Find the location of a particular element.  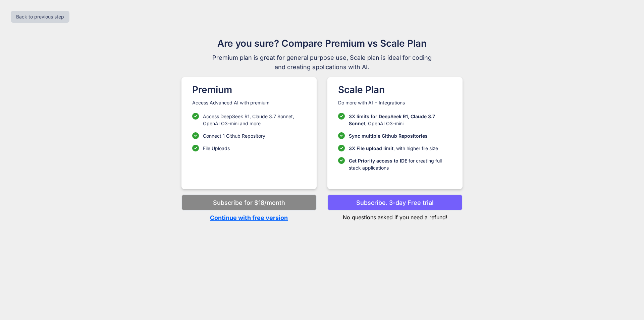

p: Access Advanced AI with premium is located at coordinates (249, 103).